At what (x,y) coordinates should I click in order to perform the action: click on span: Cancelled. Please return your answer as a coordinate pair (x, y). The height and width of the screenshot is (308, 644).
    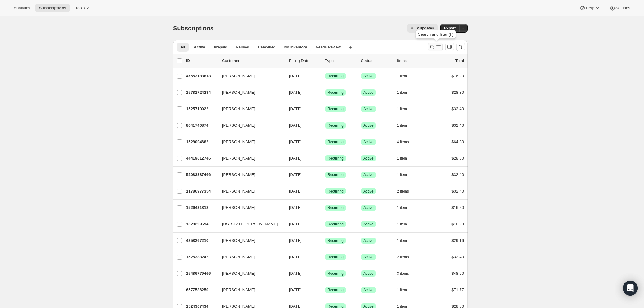
    Looking at the image, I should click on (267, 47).